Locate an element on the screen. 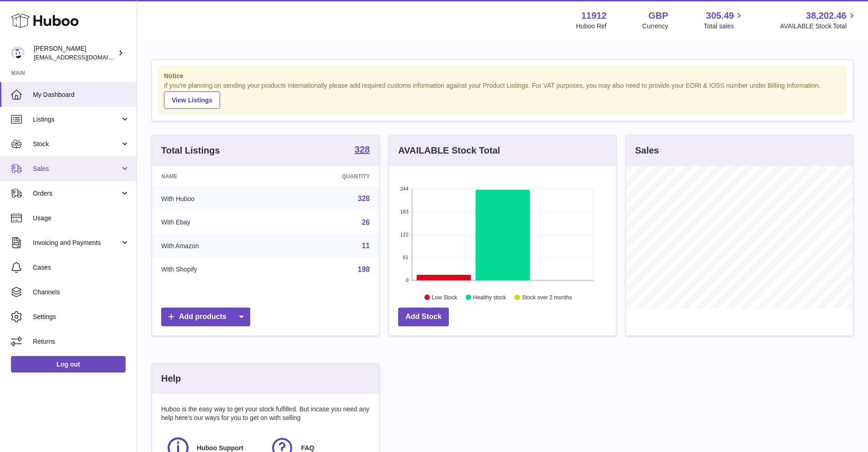  a: Add products is located at coordinates (205, 316).